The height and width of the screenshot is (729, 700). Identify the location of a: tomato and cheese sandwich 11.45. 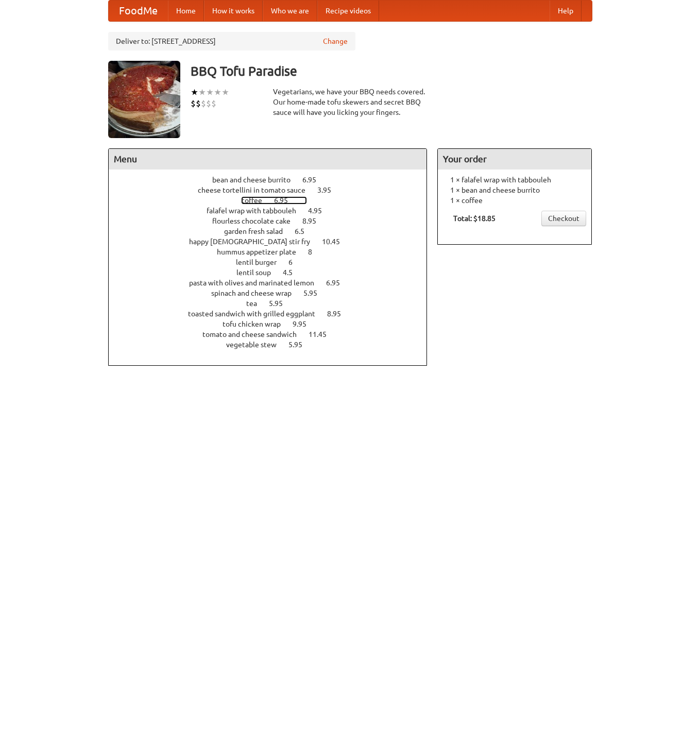
(274, 335).